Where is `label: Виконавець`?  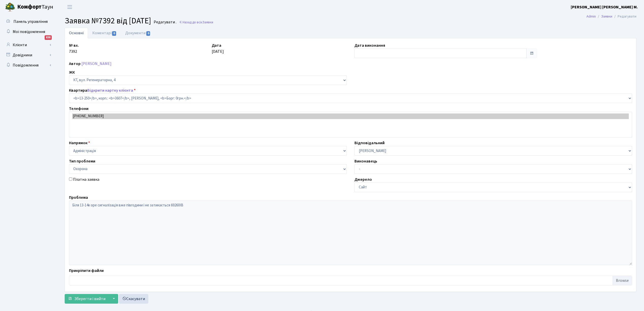 label: Виконавець is located at coordinates (366, 161).